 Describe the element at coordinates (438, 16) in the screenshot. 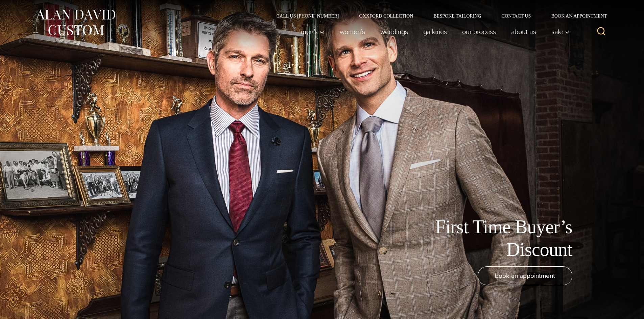

I see `nav: Secondary Navigation` at that location.